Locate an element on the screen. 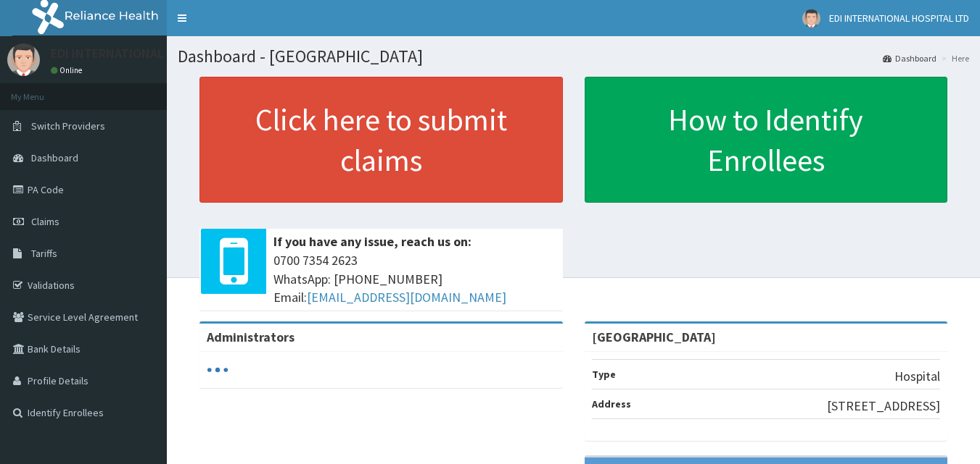  b: Address is located at coordinates (611, 404).